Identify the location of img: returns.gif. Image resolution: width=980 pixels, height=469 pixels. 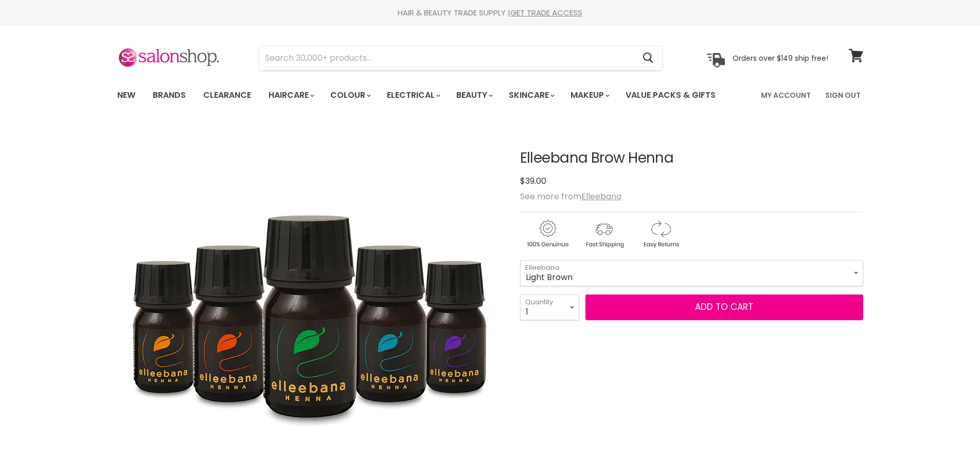
(660, 234).